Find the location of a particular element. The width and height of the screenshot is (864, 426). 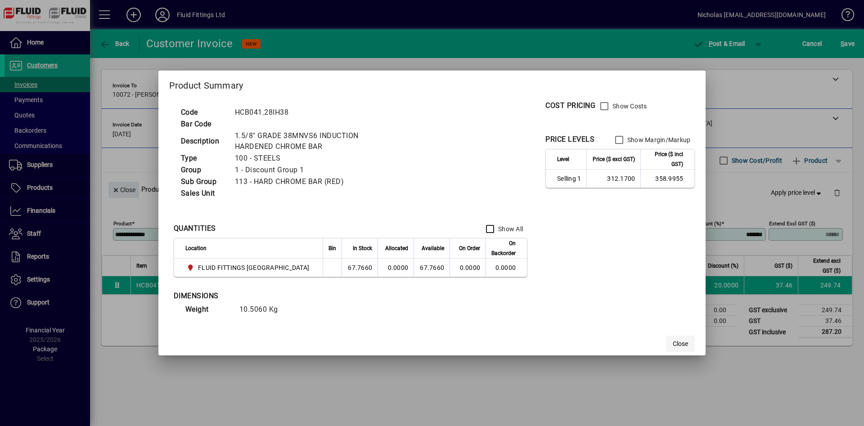

td: 1.5/8" GRADE 38MNVS6 INDUCTION HARDENED CHROME BAR is located at coordinates (312, 141).